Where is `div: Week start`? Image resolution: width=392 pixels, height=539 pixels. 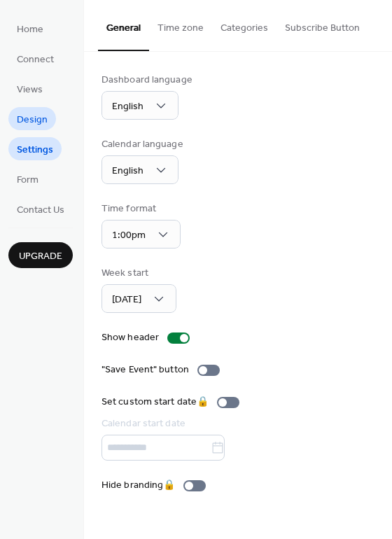 div: Week start is located at coordinates (137, 273).